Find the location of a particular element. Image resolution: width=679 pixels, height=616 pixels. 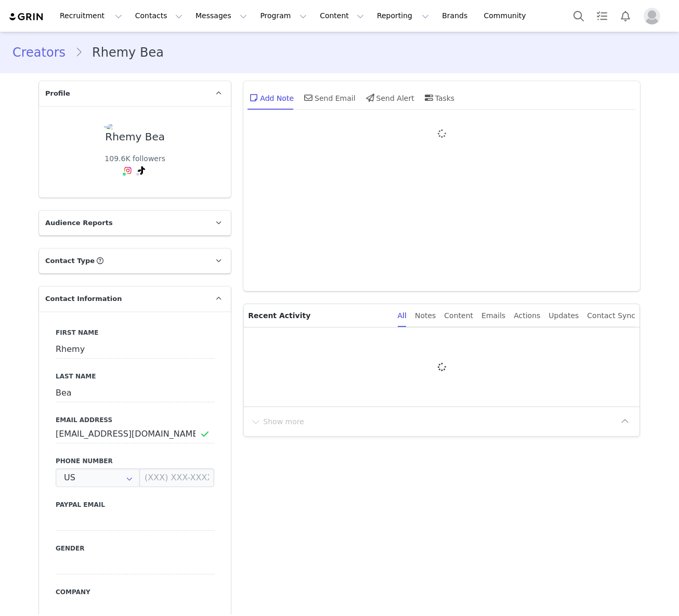

button: Profile is located at coordinates (654, 16).